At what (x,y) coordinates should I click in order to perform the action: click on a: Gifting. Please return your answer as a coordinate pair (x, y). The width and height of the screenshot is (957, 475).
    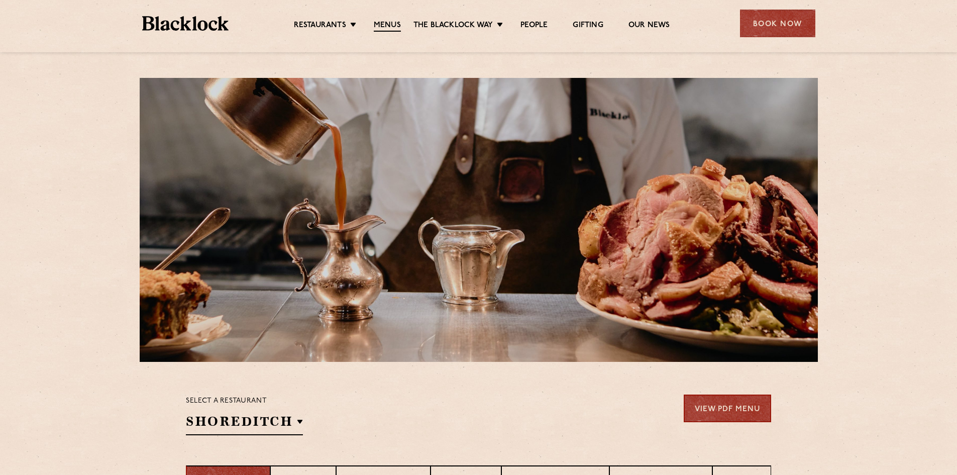
    Looking at the image, I should click on (588, 26).